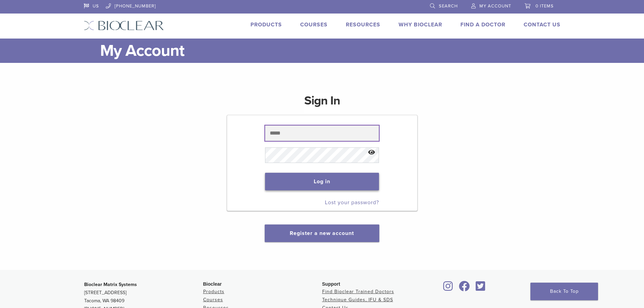 The image size is (644, 308). I want to click on button: Register a new account, so click(322, 233).